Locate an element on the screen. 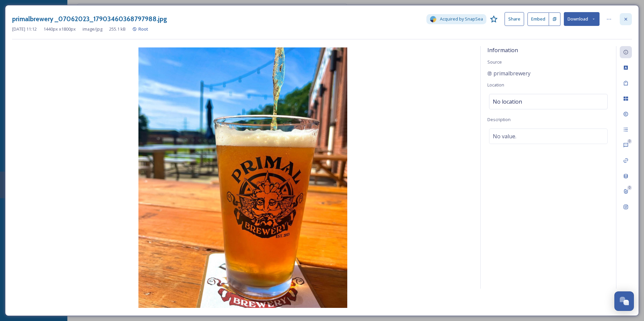 Image resolution: width=644 pixels, height=321 pixels. span: Information is located at coordinates (502, 50).